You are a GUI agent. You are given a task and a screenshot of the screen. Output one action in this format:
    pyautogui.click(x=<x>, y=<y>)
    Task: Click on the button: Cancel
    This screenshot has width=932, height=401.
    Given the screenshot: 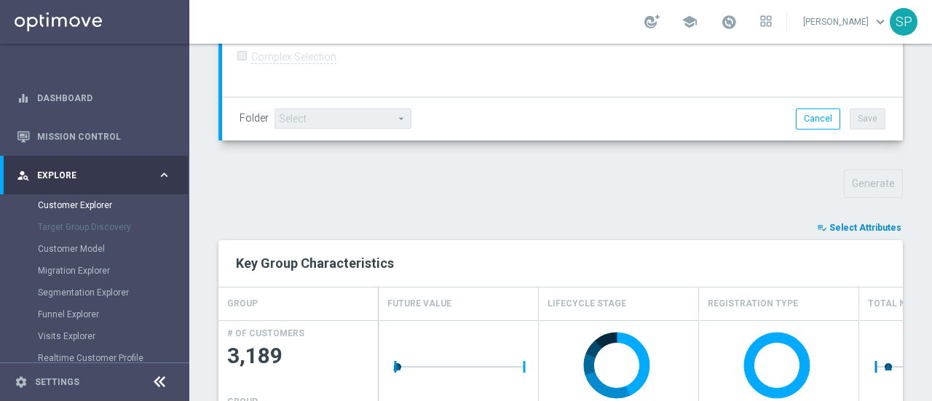 What is the action you would take?
    pyautogui.click(x=818, y=119)
    